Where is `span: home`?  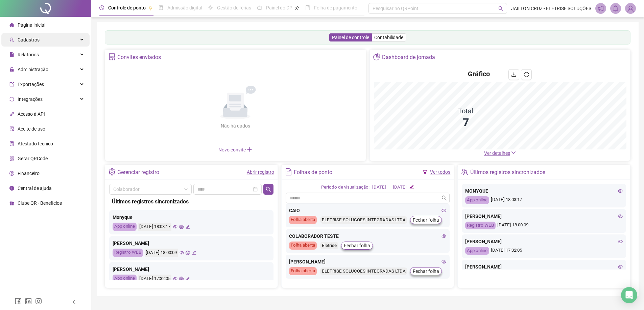 span: home is located at coordinates (12, 25).